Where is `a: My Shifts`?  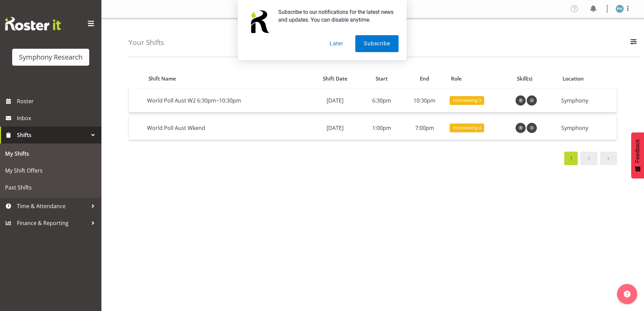
a: My Shifts is located at coordinates (51, 154).